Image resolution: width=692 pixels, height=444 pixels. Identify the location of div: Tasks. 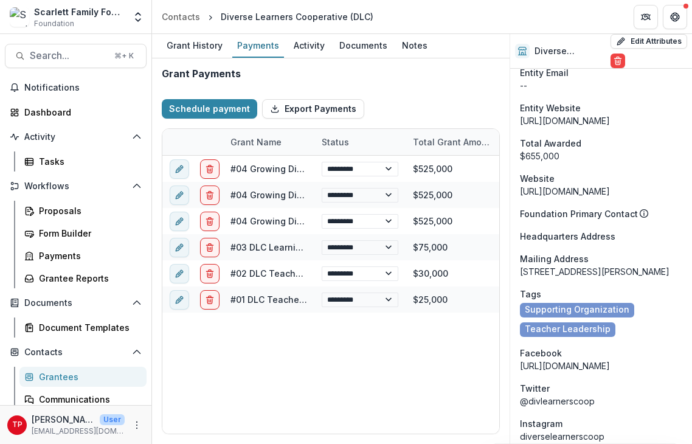
(88, 161).